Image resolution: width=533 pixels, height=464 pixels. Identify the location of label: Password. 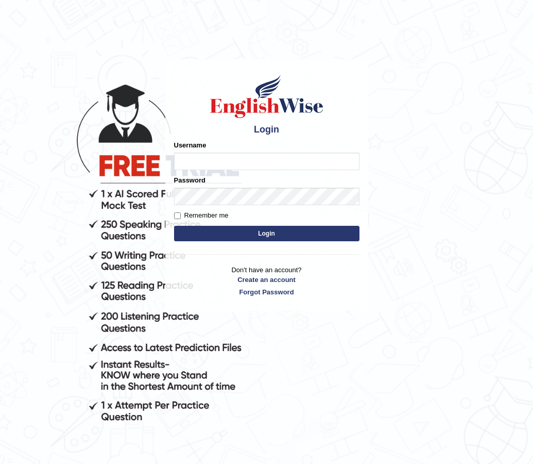
(190, 180).